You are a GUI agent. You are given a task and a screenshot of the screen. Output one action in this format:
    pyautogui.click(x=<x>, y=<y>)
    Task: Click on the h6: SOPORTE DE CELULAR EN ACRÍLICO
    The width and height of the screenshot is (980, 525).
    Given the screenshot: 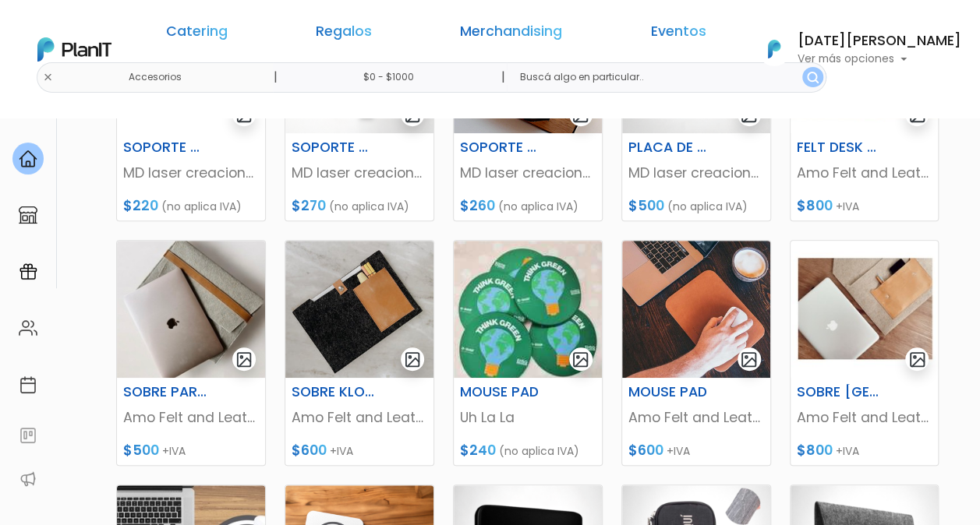 What is the action you would take?
    pyautogui.click(x=334, y=147)
    